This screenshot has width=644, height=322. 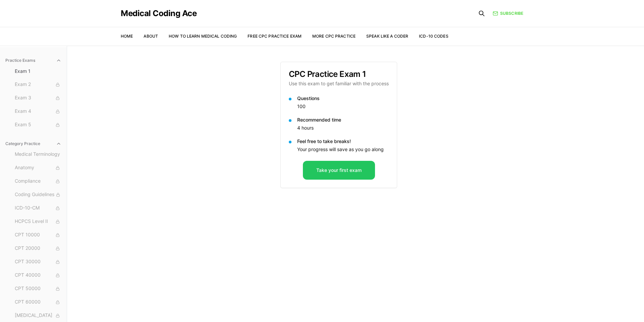 I want to click on a: Speak Like a Coder, so click(x=387, y=36).